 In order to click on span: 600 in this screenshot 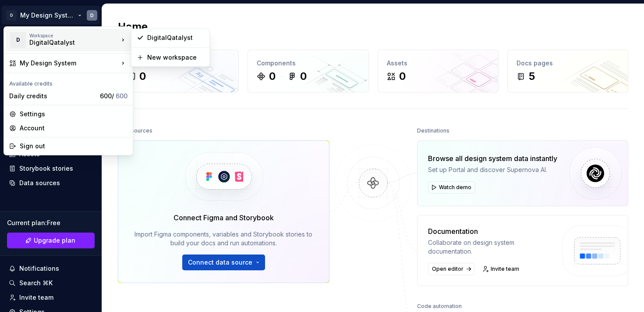, I will do `click(122, 96)`.